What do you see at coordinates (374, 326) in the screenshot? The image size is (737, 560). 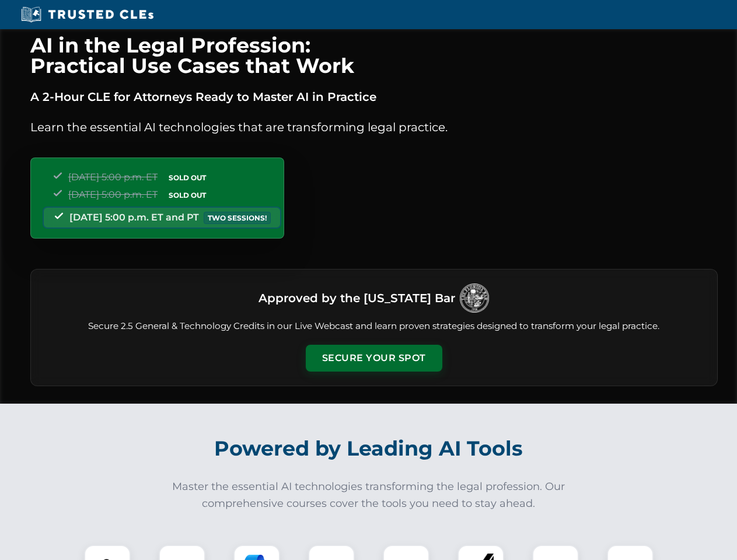 I see `p: Secure 2.5 General & Technology Credits in our Live Webcast and learn proven strategies designed ...` at bounding box center [374, 326].